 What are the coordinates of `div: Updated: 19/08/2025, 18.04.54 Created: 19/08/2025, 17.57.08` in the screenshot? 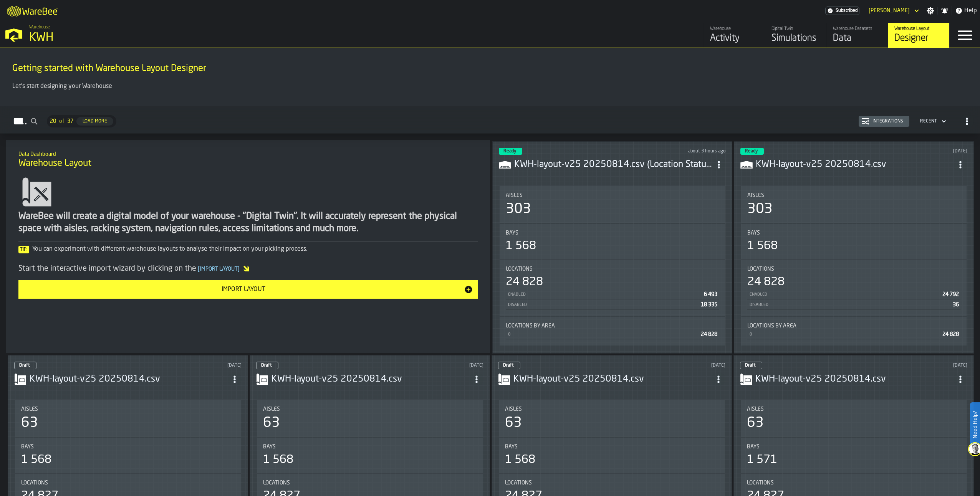 It's located at (674, 366).